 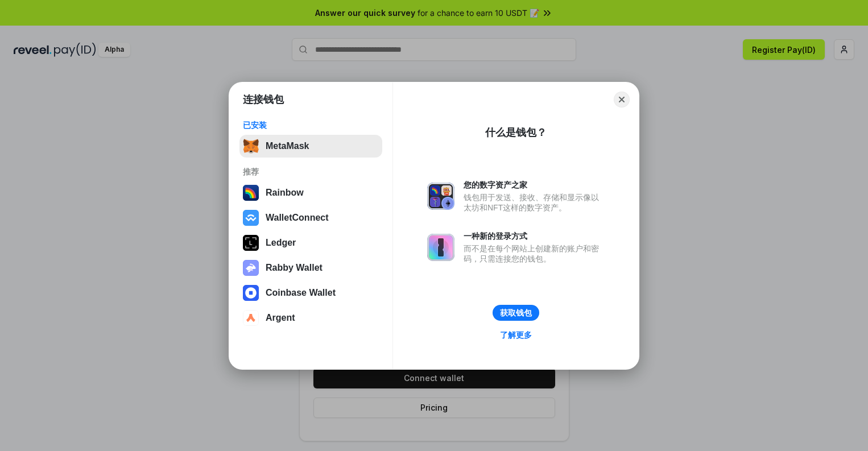 What do you see at coordinates (251, 243) in the screenshot?
I see `img: svg+xml,%3Csvg%20xmlns%3D%22http%3A%2F%2Fwww.w3.org%2F2000%2Fsvg%22%20width%3D%2228%22%20height%3...` at bounding box center [251, 243].